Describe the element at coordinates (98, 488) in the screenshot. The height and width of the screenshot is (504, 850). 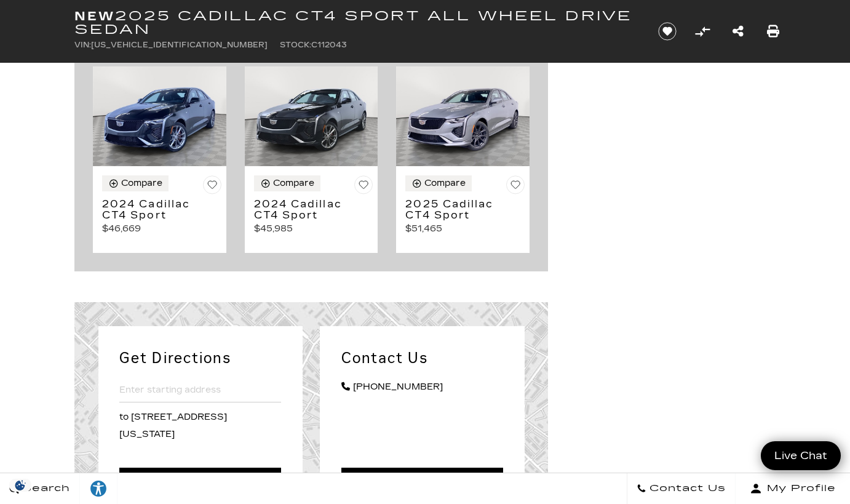
I see `div: Explore your accessibility options` at that location.